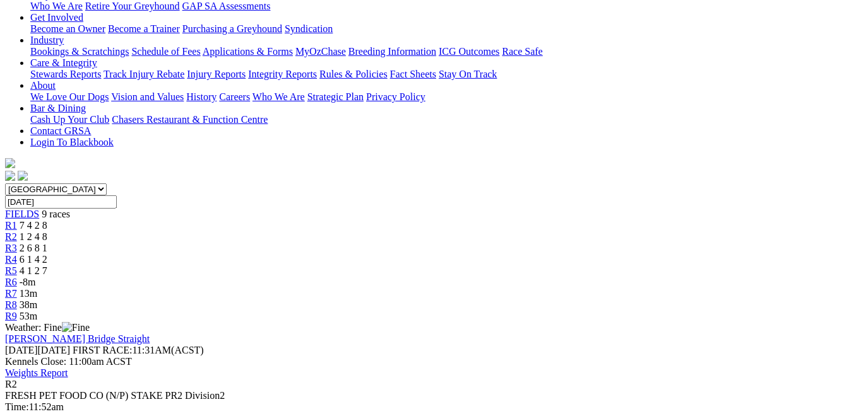 The image size is (868, 414). I want to click on span: FIRST RACE:, so click(102, 350).